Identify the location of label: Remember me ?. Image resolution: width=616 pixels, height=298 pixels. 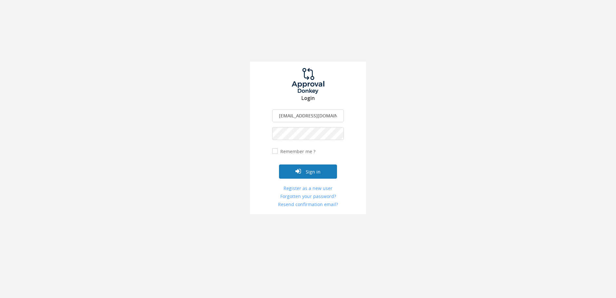
(297, 151).